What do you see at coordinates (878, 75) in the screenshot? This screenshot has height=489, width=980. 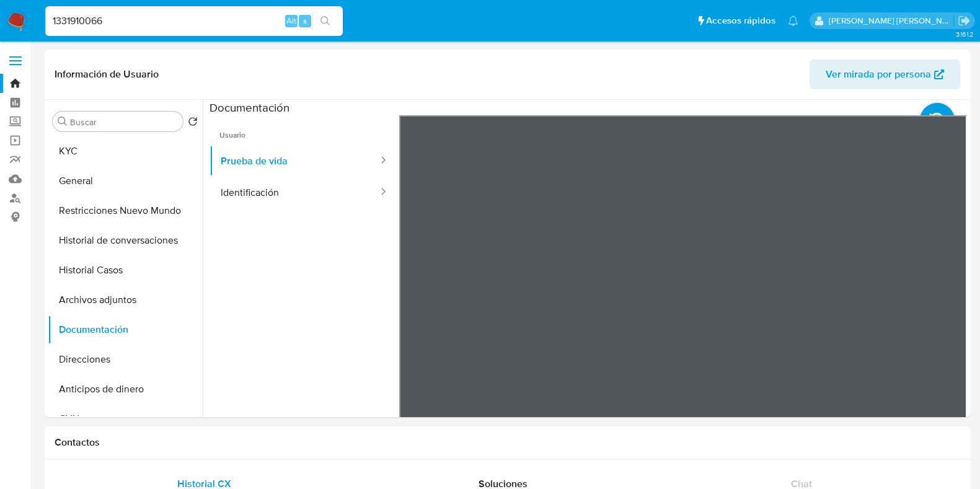 I see `span: Ver mirada por persona` at bounding box center [878, 75].